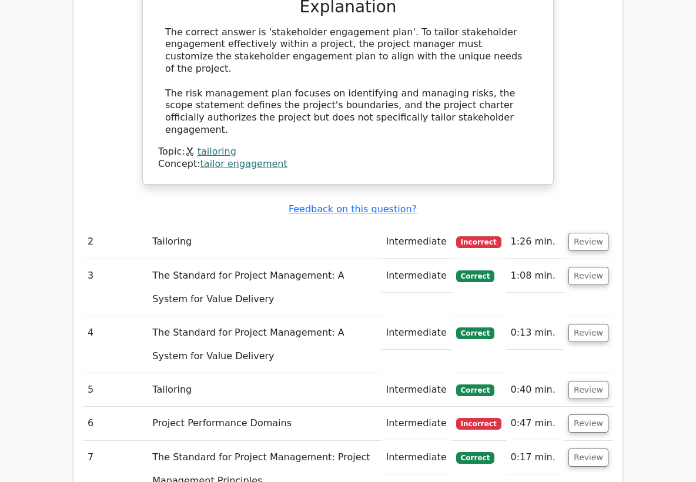 The image size is (696, 482). What do you see at coordinates (535, 390) in the screenshot?
I see `td: 0:40 min.` at bounding box center [535, 390].